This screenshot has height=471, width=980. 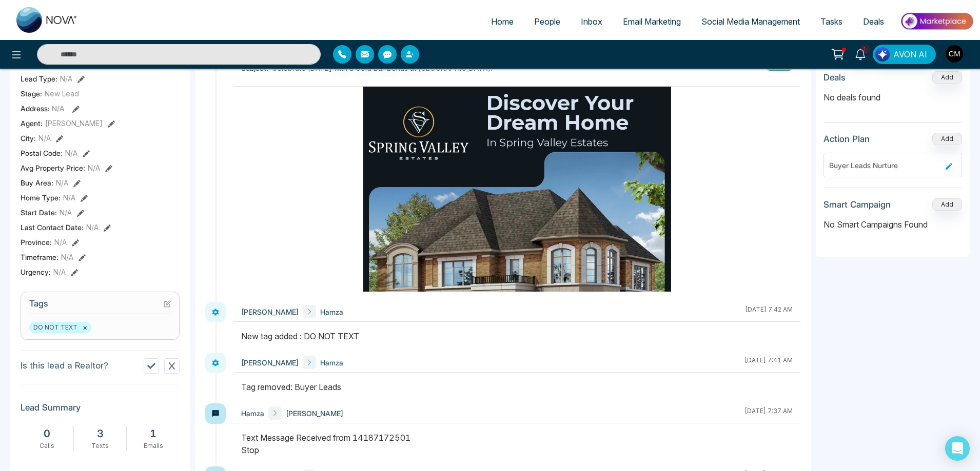 What do you see at coordinates (64, 366) in the screenshot?
I see `p: Is this lead a Realtor?` at bounding box center [64, 366].